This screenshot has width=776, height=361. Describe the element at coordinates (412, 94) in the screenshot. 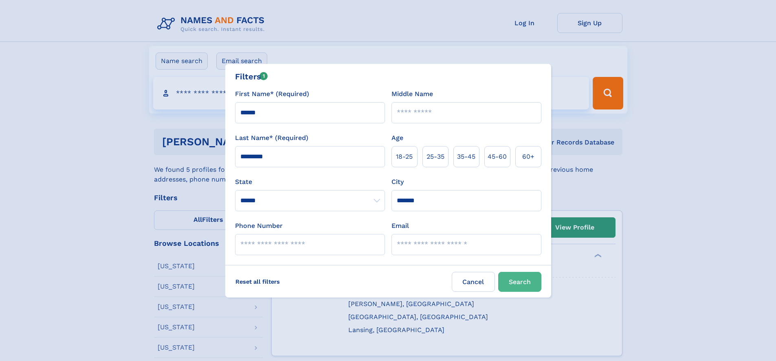

I see `label: Middle Name` at that location.